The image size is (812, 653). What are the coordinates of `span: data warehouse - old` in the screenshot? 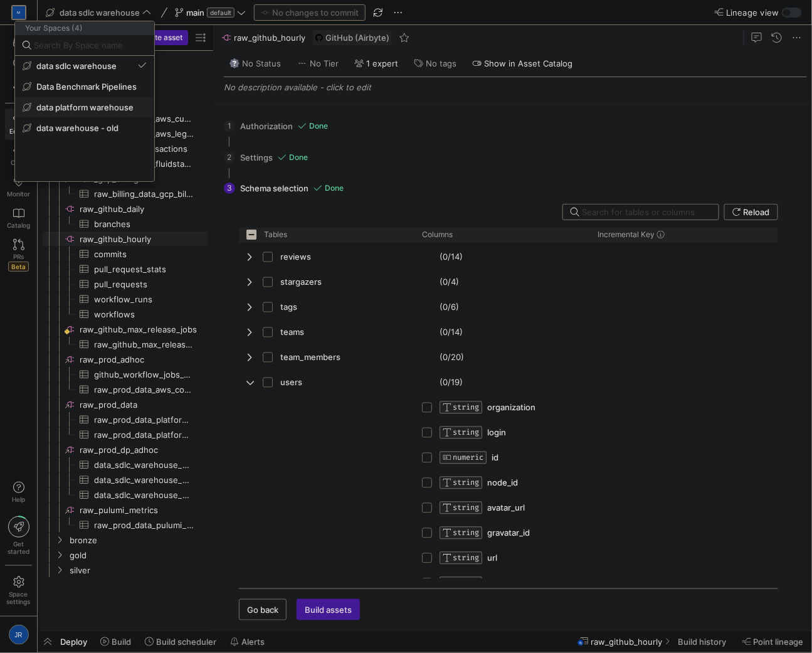 It's located at (77, 128).